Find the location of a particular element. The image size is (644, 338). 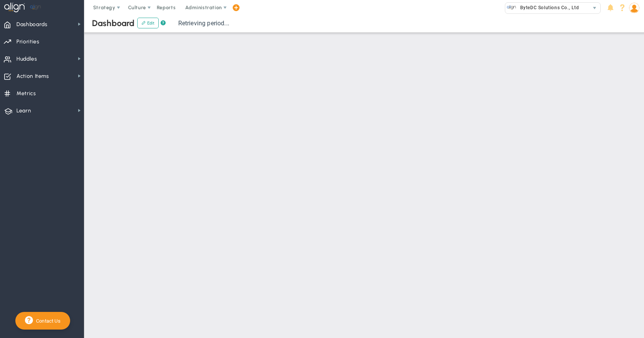

span: select is located at coordinates (594, 8).